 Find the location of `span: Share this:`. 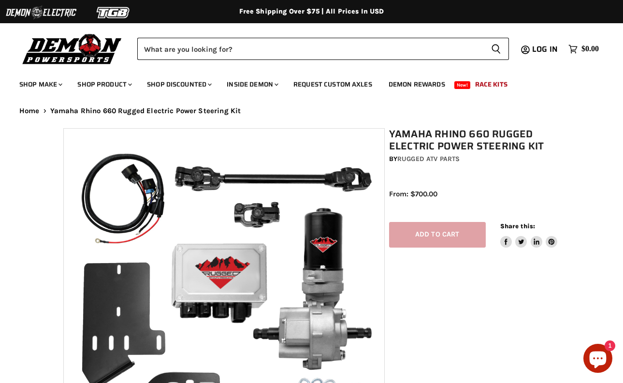

span: Share this: is located at coordinates (518, 226).